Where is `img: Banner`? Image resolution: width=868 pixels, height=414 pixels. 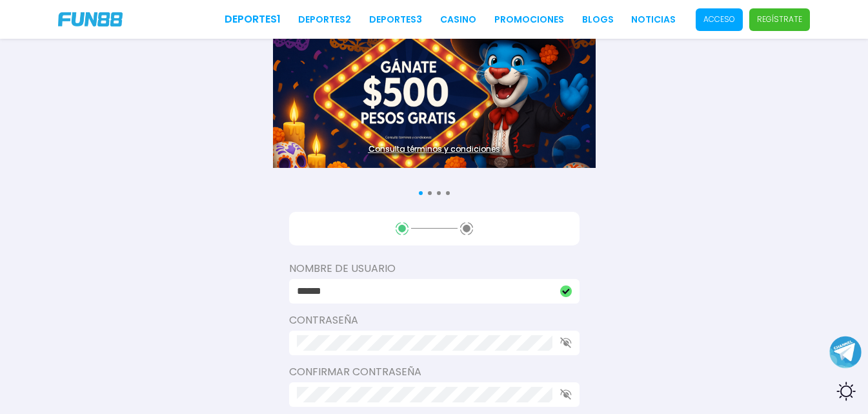 img: Banner is located at coordinates (435, 87).